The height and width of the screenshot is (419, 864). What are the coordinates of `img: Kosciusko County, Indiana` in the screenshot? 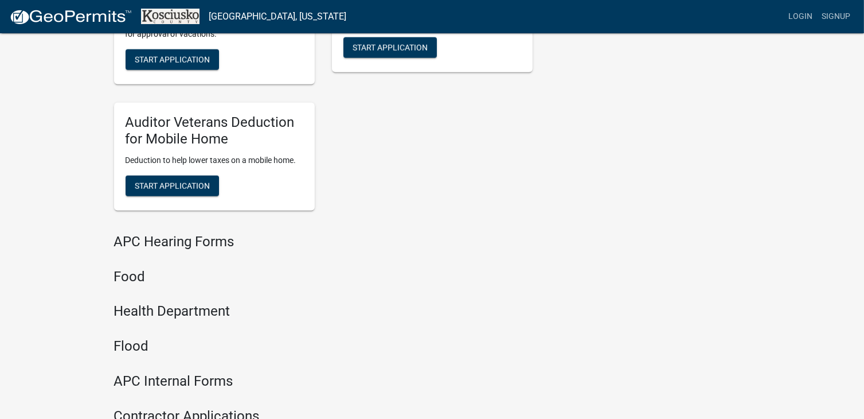 It's located at (170, 16).